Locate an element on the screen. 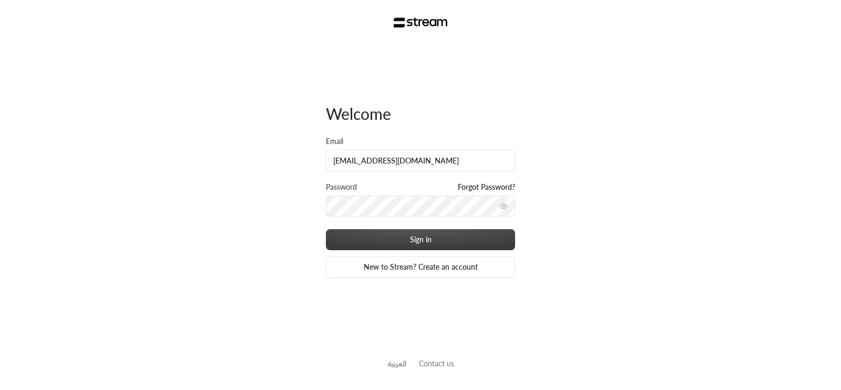 The width and height of the screenshot is (841, 390). a: Contact us is located at coordinates (436, 363).